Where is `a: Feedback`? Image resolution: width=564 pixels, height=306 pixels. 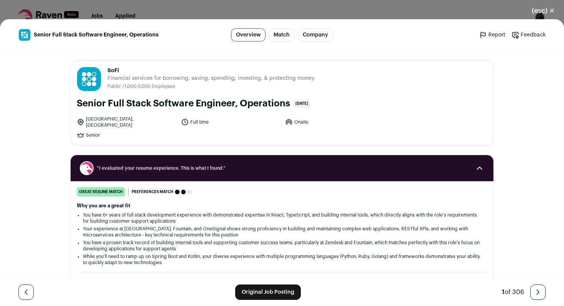 a: Feedback is located at coordinates (528, 35).